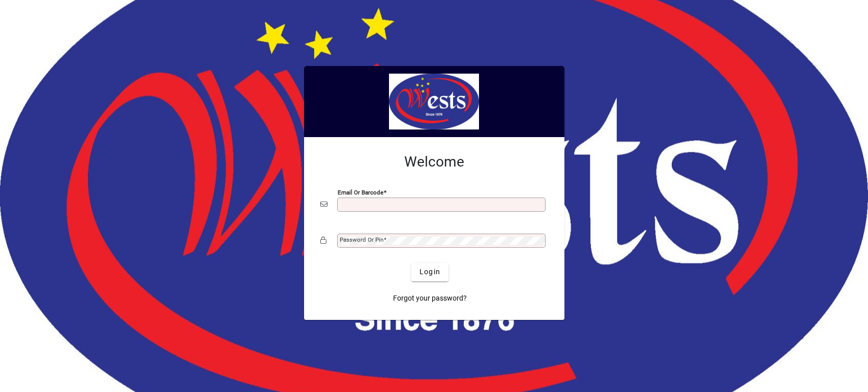  Describe the element at coordinates (429, 272) in the screenshot. I see `button: Login` at that location.